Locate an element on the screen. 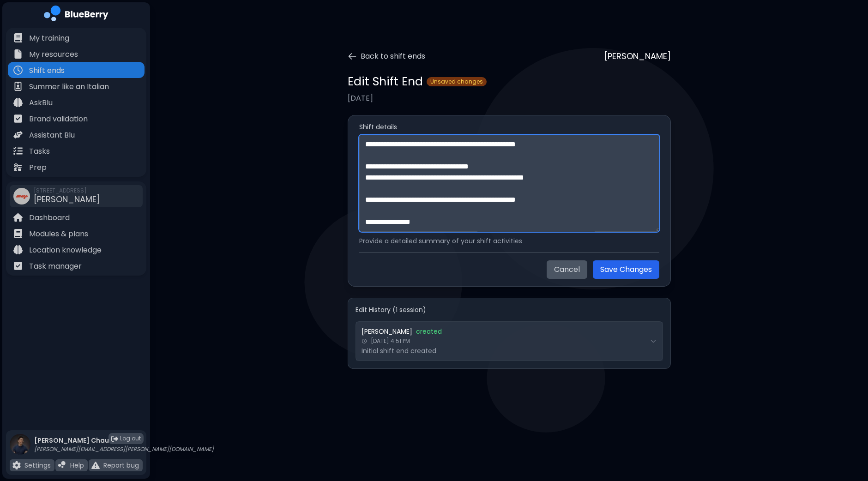 The height and width of the screenshot is (481, 868). h1: Edit Shift End is located at coordinates (385, 81).